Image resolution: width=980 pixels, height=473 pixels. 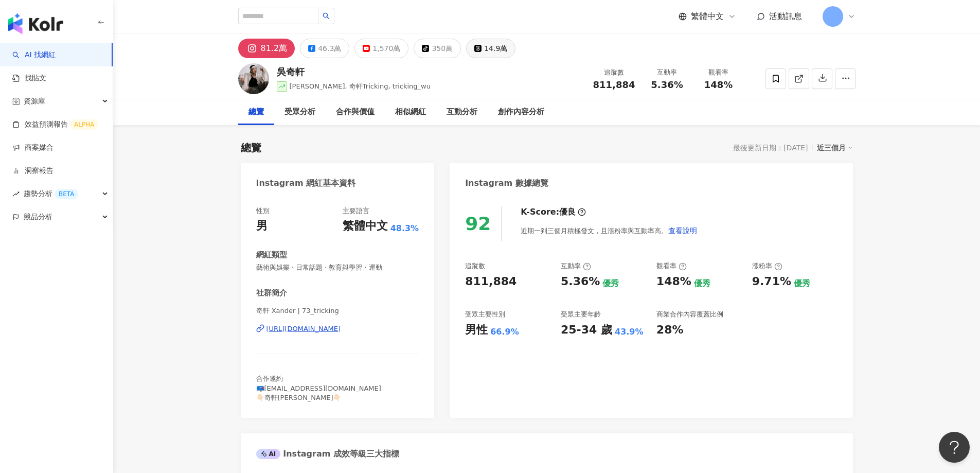 What do you see at coordinates (674, 282) in the screenshot?
I see `div: 148%` at bounding box center [674, 282].